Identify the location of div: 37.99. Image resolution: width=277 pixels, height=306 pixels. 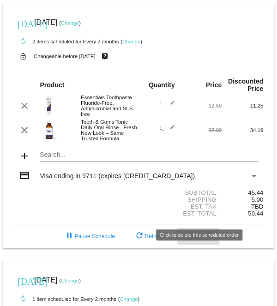
(201, 130).